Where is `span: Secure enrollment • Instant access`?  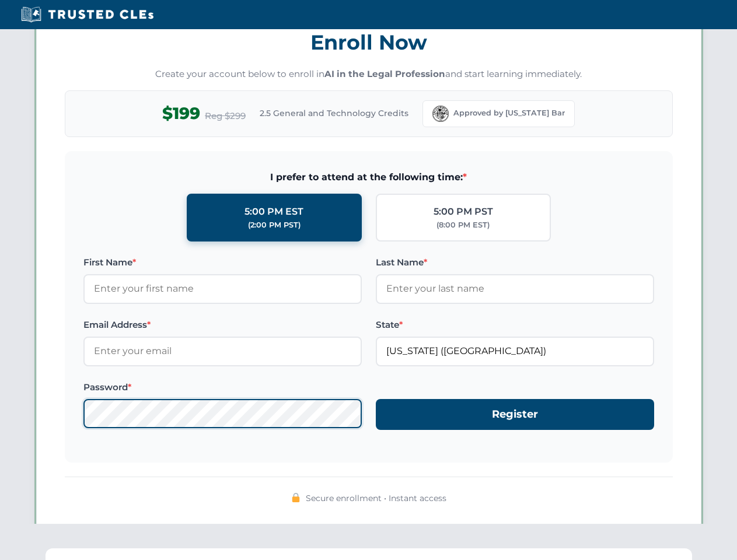
span: Secure enrollment • Instant access is located at coordinates (376, 498).